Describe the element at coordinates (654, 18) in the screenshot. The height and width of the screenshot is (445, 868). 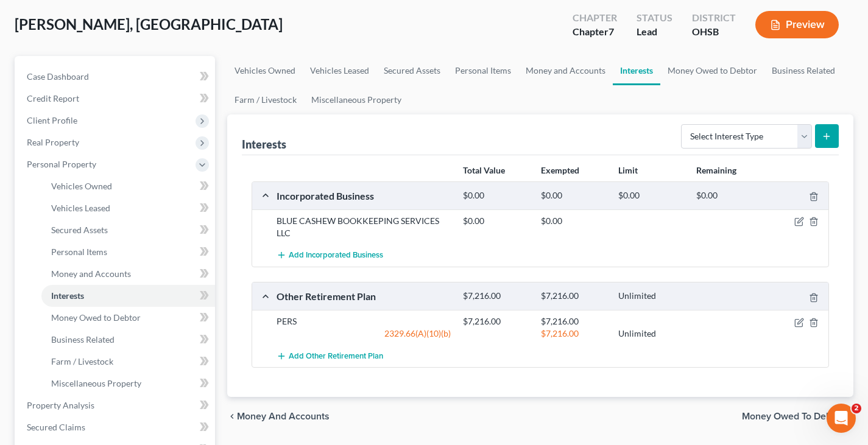
I see `div: Status` at that location.